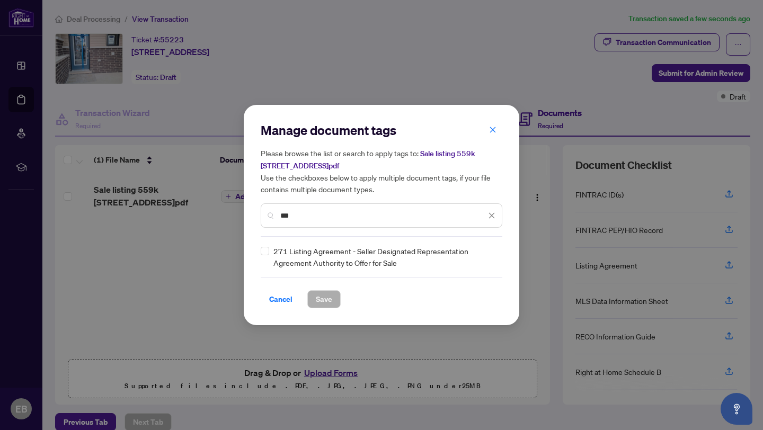  Describe the element at coordinates (324, 299) in the screenshot. I see `button: Save` at that location.